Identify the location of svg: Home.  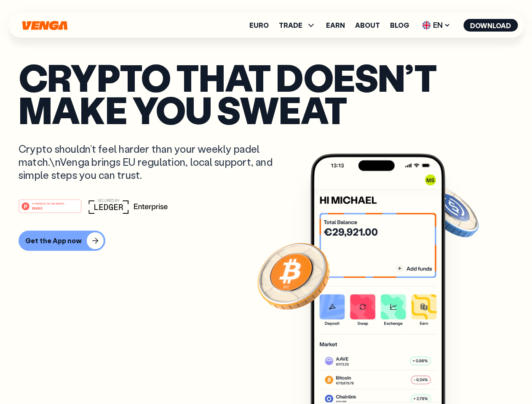
(45, 25).